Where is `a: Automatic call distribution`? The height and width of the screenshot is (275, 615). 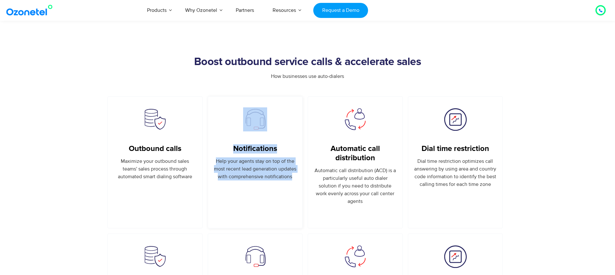 a: Automatic call distribution is located at coordinates (355, 154).